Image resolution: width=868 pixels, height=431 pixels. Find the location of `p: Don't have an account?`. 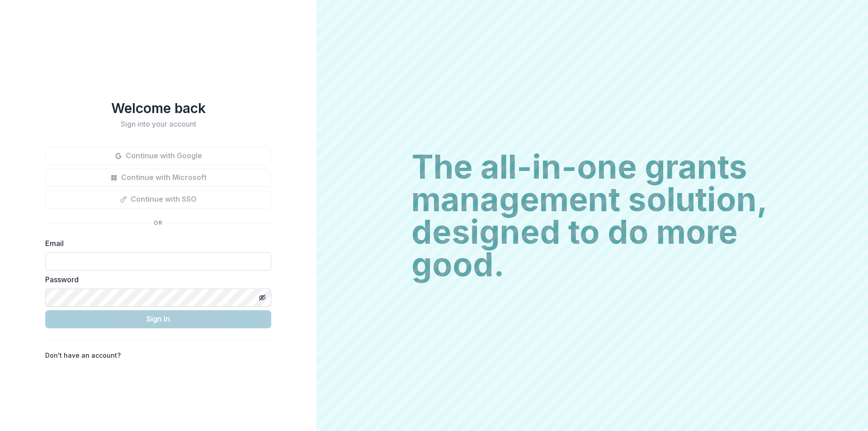

p: Don't have an account? is located at coordinates (83, 355).